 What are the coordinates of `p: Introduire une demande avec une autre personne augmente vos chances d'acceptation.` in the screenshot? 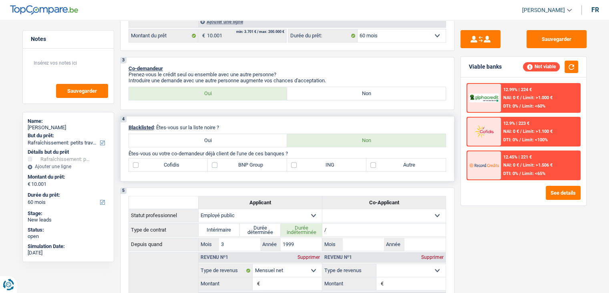 It's located at (287, 80).